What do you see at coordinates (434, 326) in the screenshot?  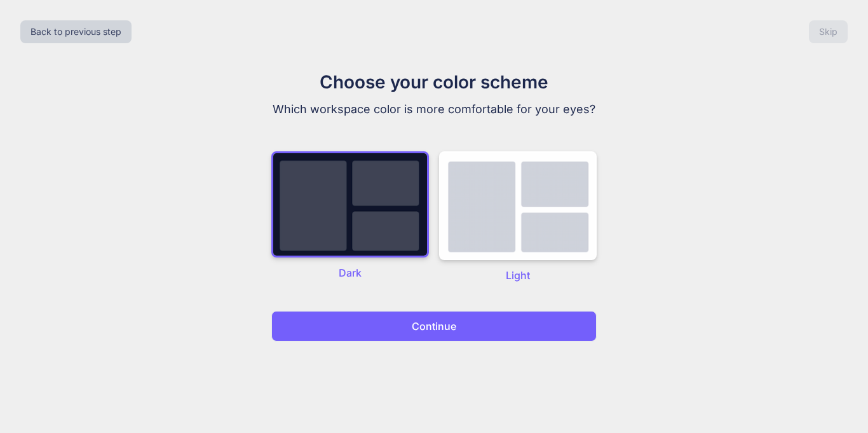 I see `button: Continue` at bounding box center [434, 326].